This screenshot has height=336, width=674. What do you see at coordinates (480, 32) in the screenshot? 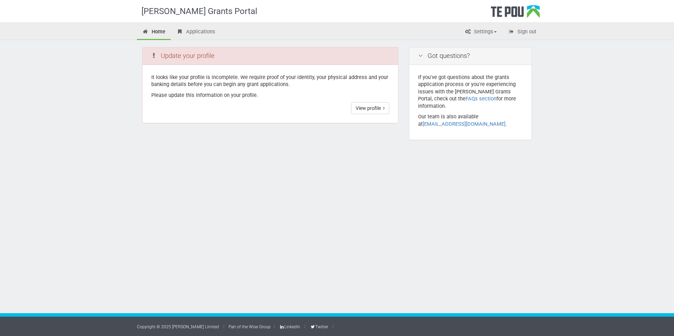
I see `a: Settings` at bounding box center [480, 32].